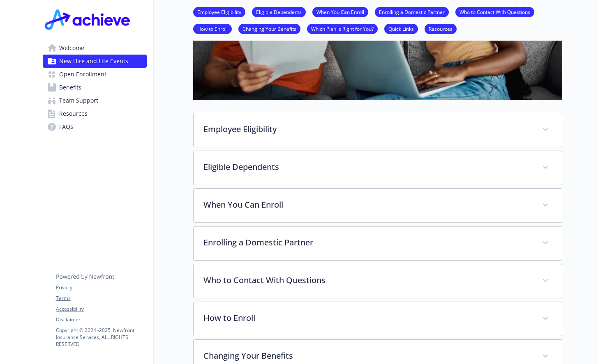 This screenshot has height=364, width=598. I want to click on span: Resources, so click(73, 114).